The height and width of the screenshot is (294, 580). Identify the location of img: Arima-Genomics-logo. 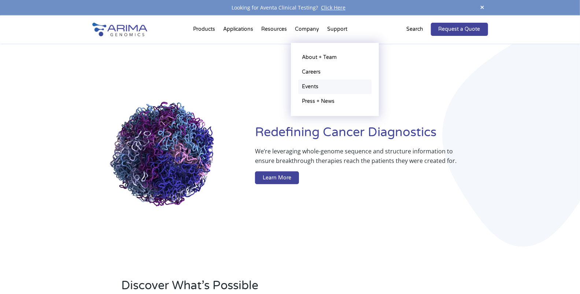
(120, 29).